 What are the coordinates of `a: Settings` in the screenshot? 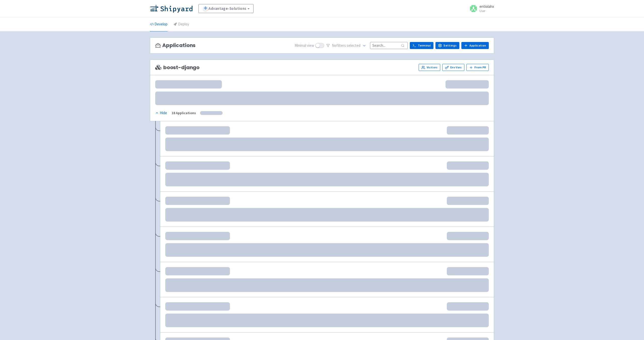 It's located at (447, 46).